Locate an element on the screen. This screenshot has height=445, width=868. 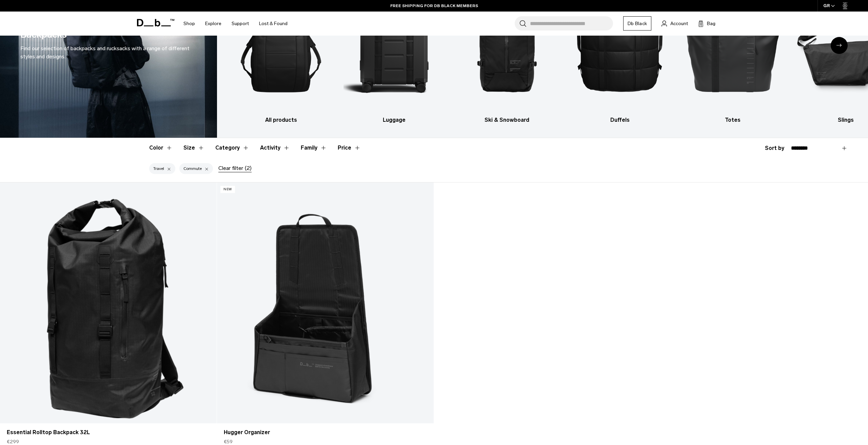
h3: Totes is located at coordinates (732, 120).